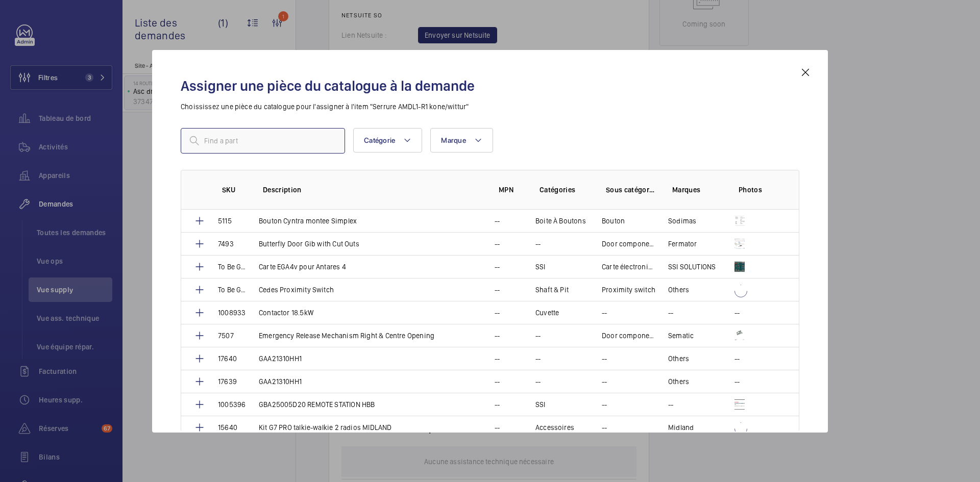 This screenshot has width=980, height=482. What do you see at coordinates (225, 336) in the screenshot?
I see `p: 7507` at bounding box center [225, 336].